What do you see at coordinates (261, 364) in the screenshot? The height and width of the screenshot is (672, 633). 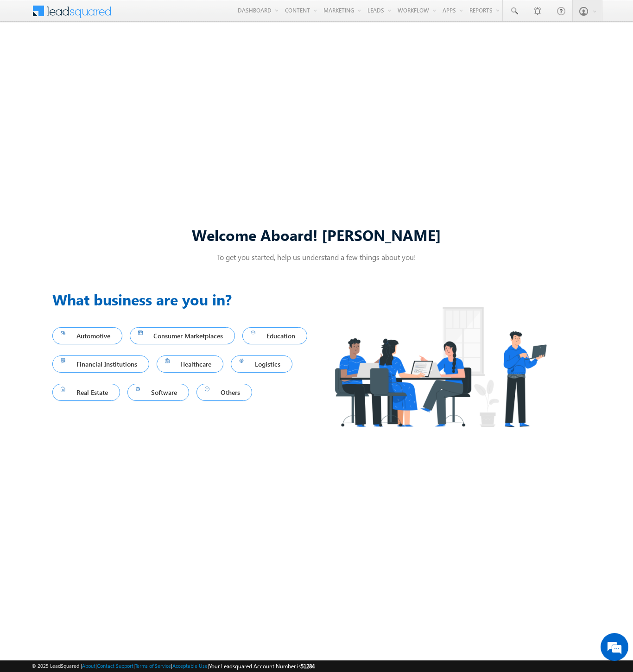 I see `span: Logistics` at bounding box center [261, 364].